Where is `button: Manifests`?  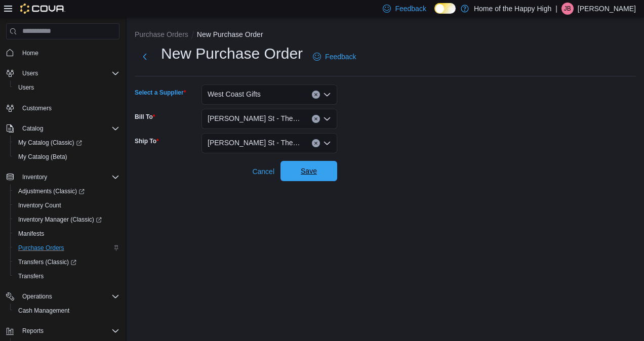 button: Manifests is located at coordinates (67, 234).